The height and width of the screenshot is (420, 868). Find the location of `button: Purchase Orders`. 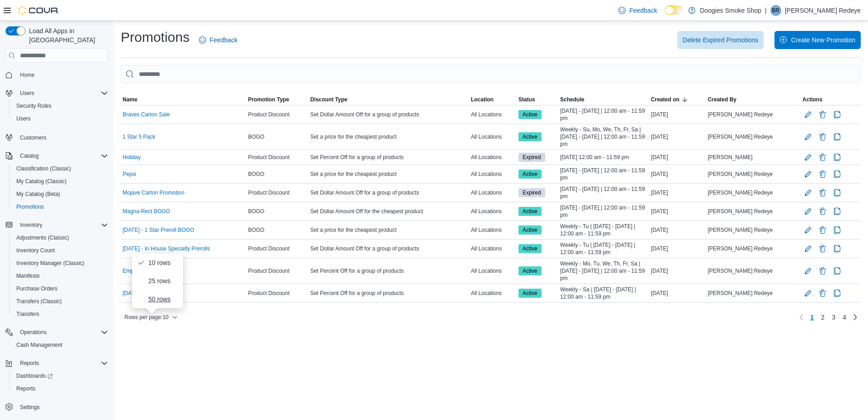

button: Purchase Orders is located at coordinates (61, 289).